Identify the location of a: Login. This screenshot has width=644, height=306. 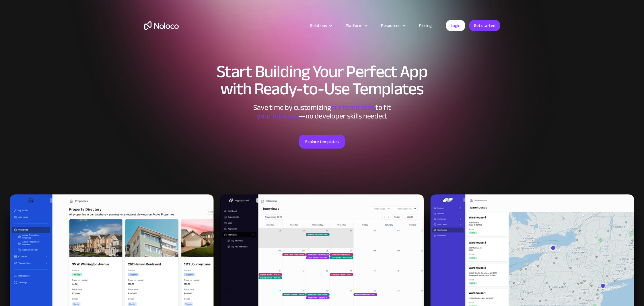
(456, 26).